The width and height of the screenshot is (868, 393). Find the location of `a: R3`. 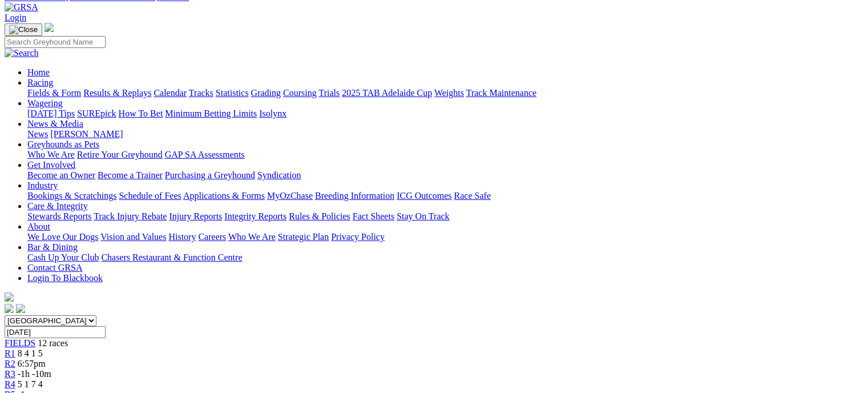

a: R3 is located at coordinates (10, 373).